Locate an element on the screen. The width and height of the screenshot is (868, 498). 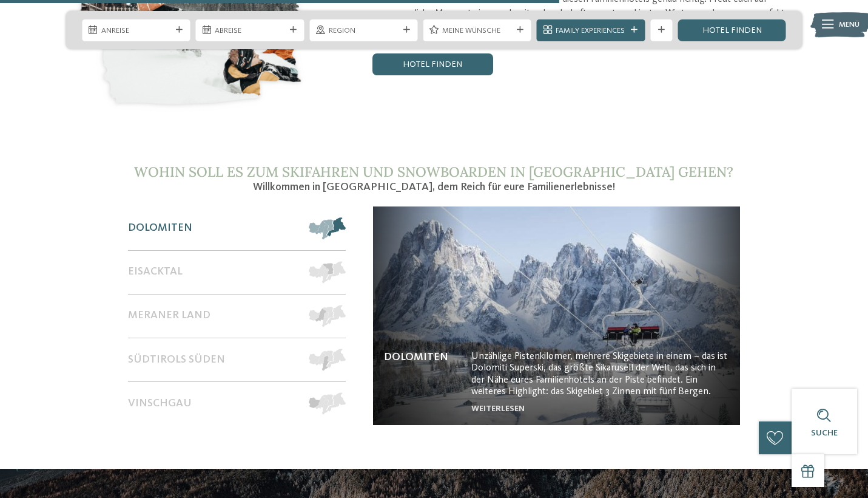
span: Family Experiences is located at coordinates (590, 31).